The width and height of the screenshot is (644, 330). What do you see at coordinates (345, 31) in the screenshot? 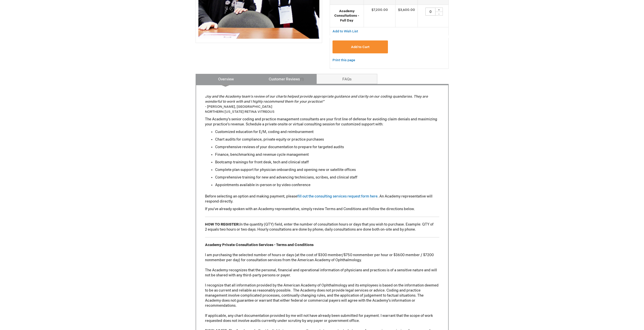
I see `span: Add to Wish List` at bounding box center [345, 31].